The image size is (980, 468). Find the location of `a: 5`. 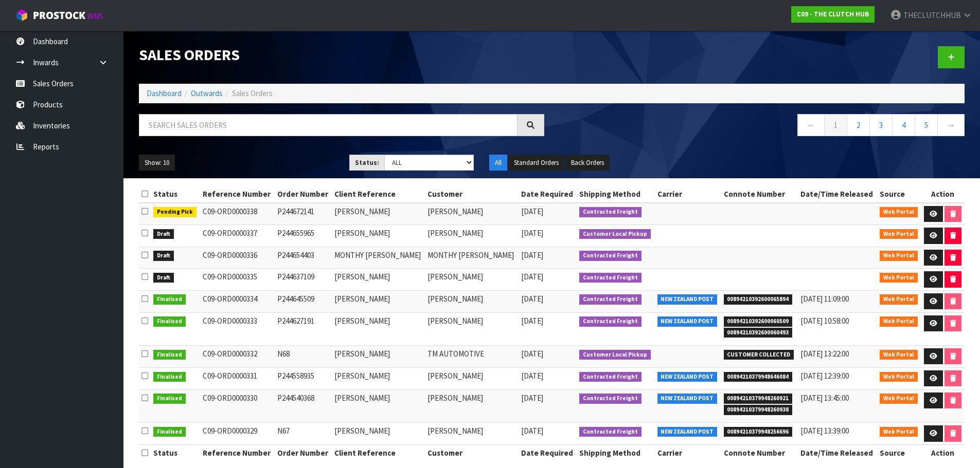

a: 5 is located at coordinates (926, 125).